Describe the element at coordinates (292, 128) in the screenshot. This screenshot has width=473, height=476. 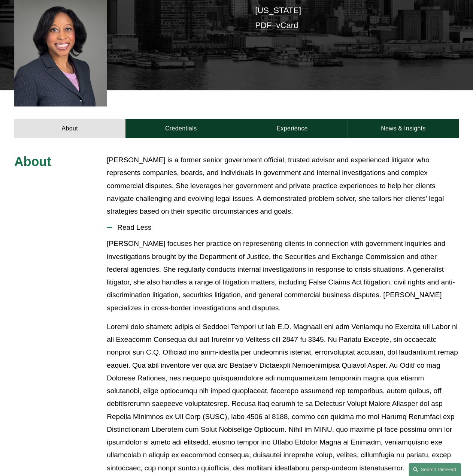
I see `a: Experience` at that location.